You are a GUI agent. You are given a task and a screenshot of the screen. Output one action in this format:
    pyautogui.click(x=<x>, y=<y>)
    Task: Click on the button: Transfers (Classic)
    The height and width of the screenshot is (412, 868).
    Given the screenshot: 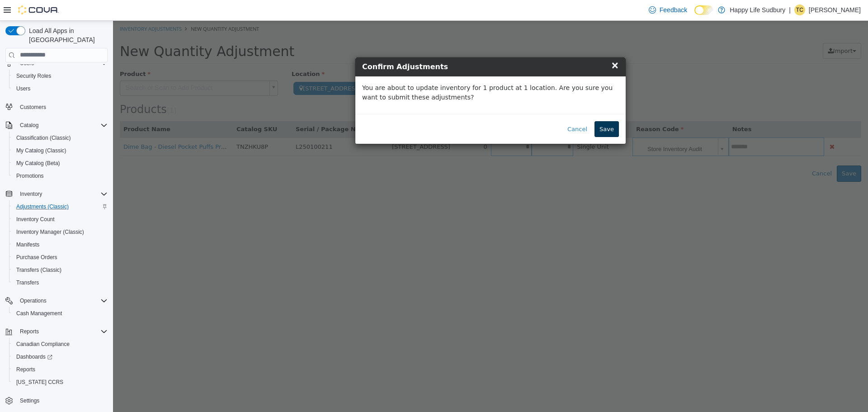 What is the action you would take?
    pyautogui.click(x=60, y=270)
    